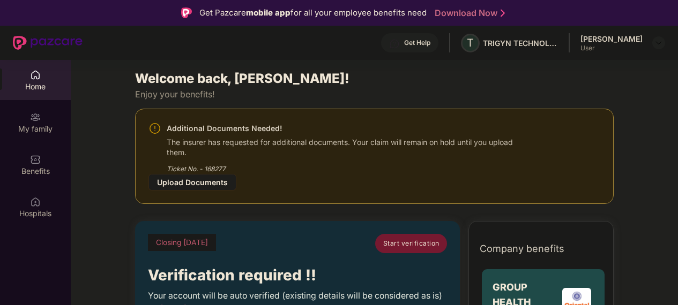 Image resolution: width=678 pixels, height=305 pixels. Describe the element at coordinates (522, 249) in the screenshot. I see `span: Company benefits` at that location.